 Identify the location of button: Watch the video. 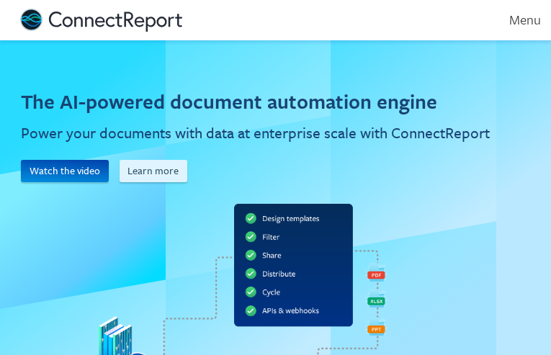
(65, 172).